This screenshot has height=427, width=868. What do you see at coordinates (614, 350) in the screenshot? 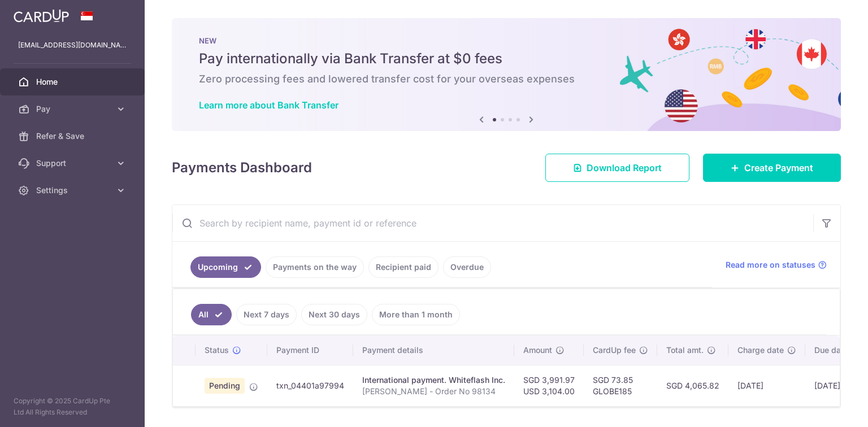
I see `span: CardUp fee` at bounding box center [614, 350].